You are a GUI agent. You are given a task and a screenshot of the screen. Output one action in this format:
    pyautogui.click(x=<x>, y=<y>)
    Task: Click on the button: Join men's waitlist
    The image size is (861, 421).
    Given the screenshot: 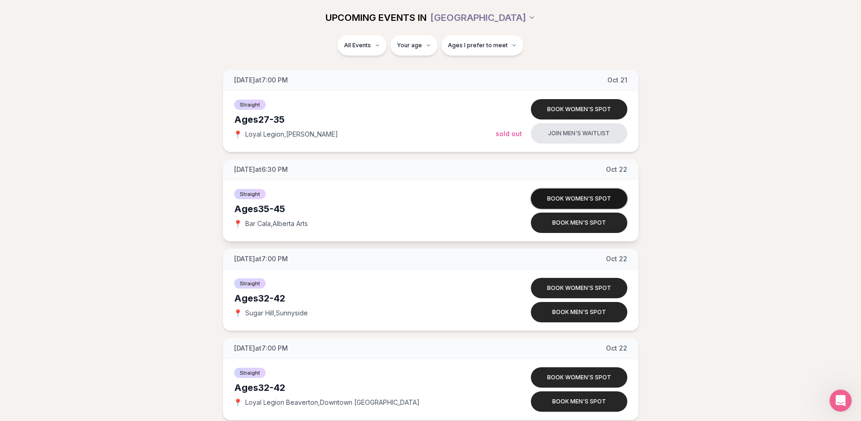 What is the action you would take?
    pyautogui.click(x=579, y=133)
    